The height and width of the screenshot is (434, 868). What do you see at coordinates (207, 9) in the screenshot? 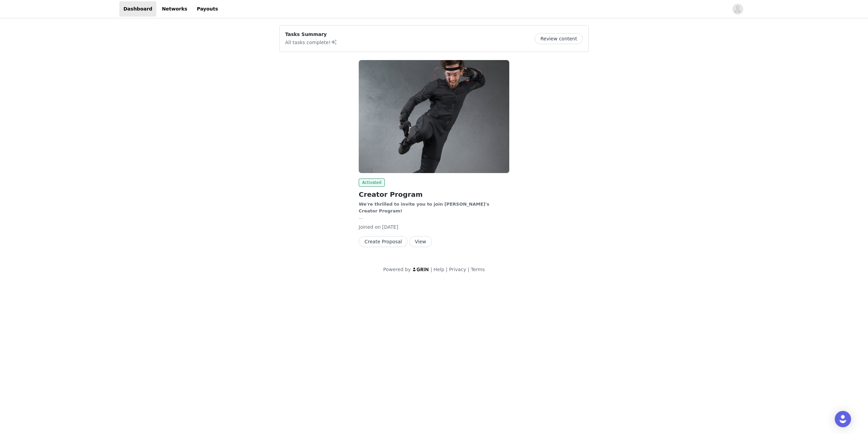
I see `a: Payouts` at bounding box center [207, 9].